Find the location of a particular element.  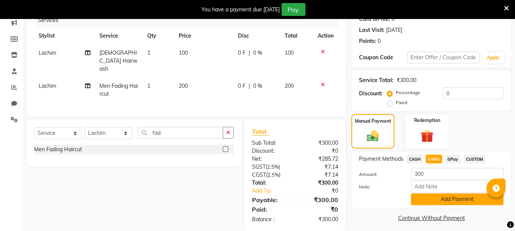

a: Continue Without Payment is located at coordinates (431, 218).